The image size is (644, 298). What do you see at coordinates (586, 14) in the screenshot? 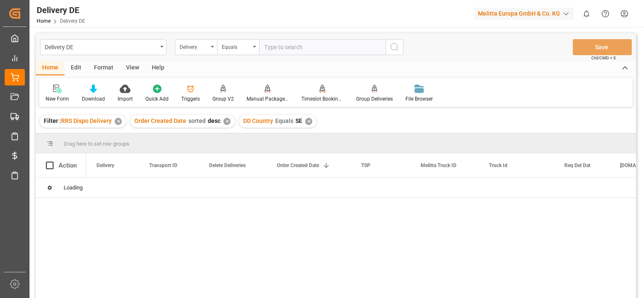
I see `button: show 0 new notifications` at bounding box center [586, 14].